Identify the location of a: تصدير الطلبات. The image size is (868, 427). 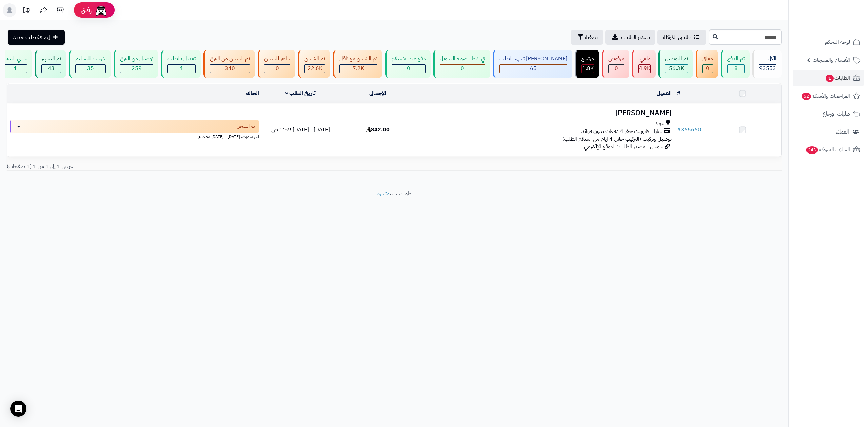
(631, 37).